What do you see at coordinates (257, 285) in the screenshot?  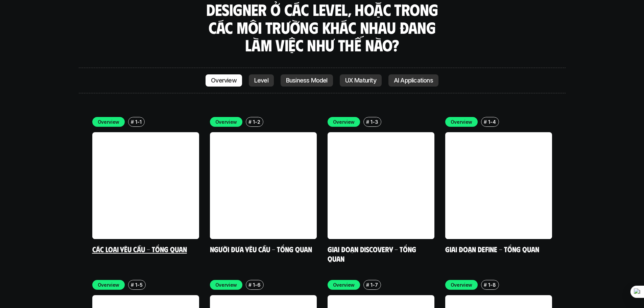 I see `p: 1-6` at bounding box center [257, 285].